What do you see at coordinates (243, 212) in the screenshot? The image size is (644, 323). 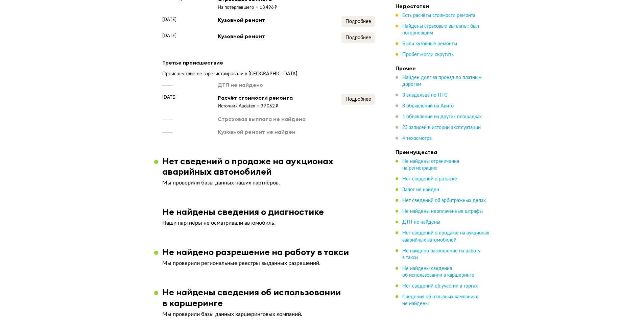 I see `h3: Не найдены сведения о диагностике` at bounding box center [243, 212].